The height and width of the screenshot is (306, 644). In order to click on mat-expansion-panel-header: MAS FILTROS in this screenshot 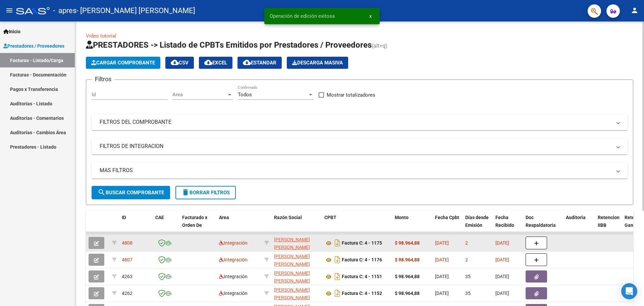, I will do `click(360, 170)`.